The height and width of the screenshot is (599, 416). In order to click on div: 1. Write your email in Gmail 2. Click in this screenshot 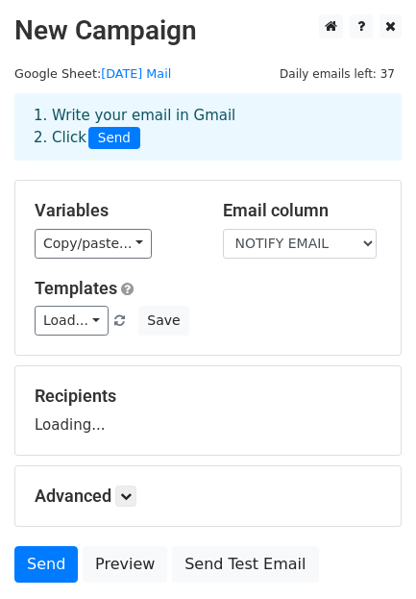, I will do `click(208, 127)`.